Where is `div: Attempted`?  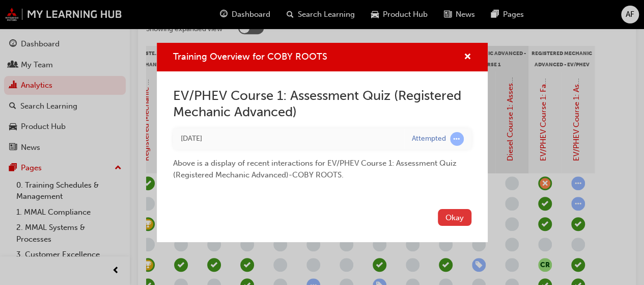 div: Attempted is located at coordinates (429, 139).